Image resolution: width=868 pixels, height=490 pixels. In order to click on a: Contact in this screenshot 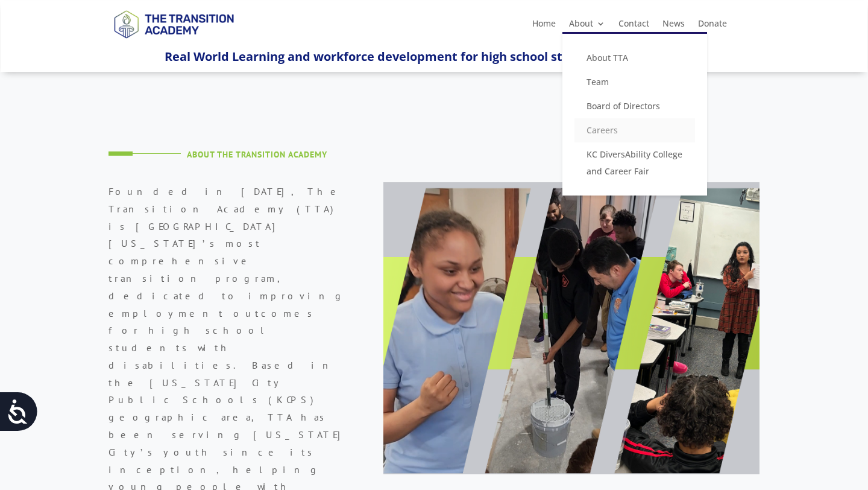, I will do `click(634, 26)`.